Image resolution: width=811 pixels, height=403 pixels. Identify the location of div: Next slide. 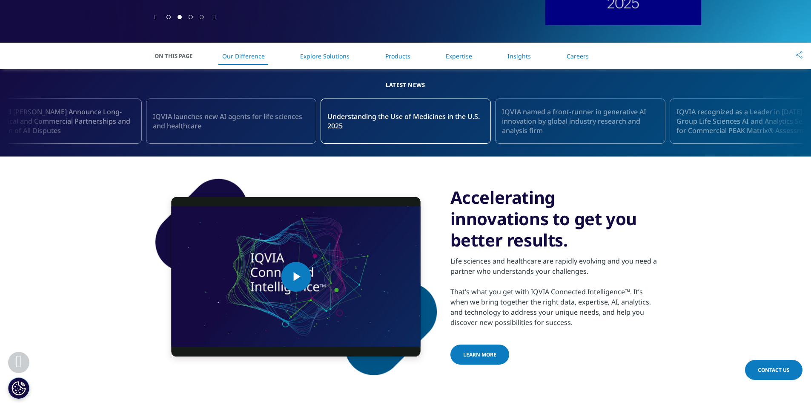
(215, 17).